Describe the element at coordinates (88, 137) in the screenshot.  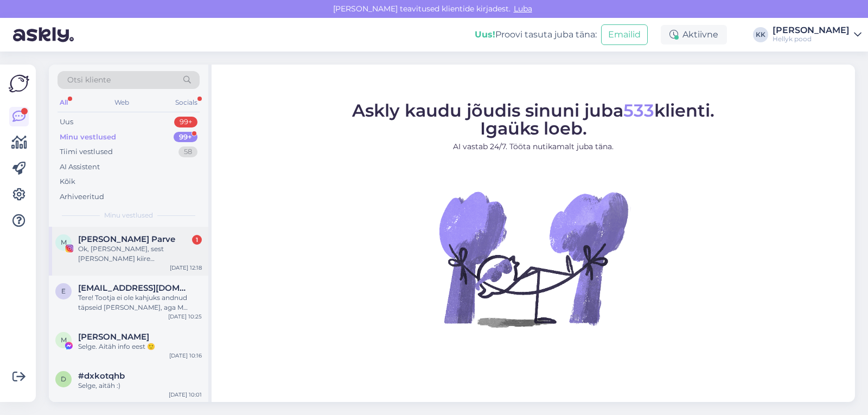
I see `div: Minu vestlused` at that location.